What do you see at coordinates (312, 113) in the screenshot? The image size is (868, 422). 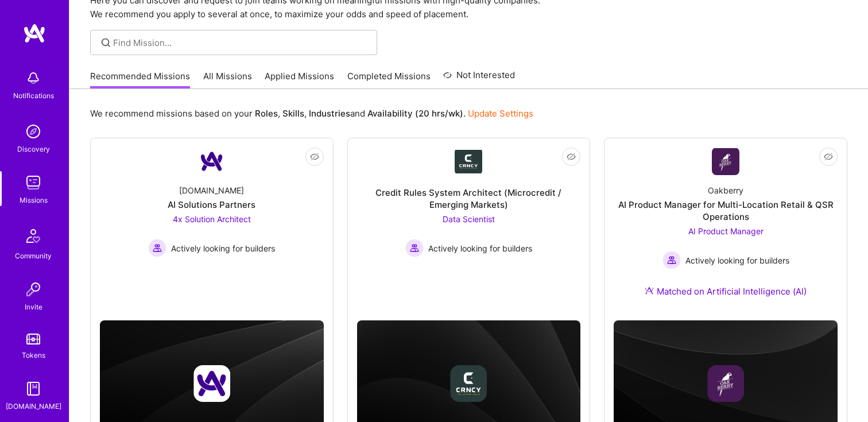 I see `p: We recommend missions based on your , , and .` at bounding box center [312, 113].